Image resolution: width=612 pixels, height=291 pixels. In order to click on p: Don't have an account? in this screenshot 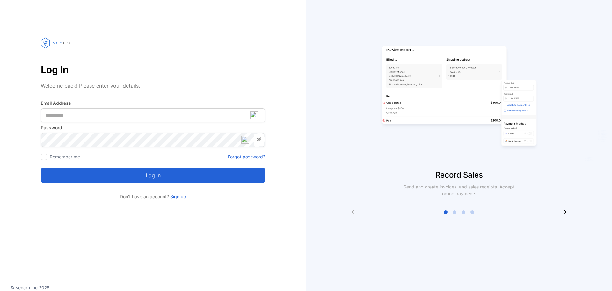, I will do `click(153, 196)`.